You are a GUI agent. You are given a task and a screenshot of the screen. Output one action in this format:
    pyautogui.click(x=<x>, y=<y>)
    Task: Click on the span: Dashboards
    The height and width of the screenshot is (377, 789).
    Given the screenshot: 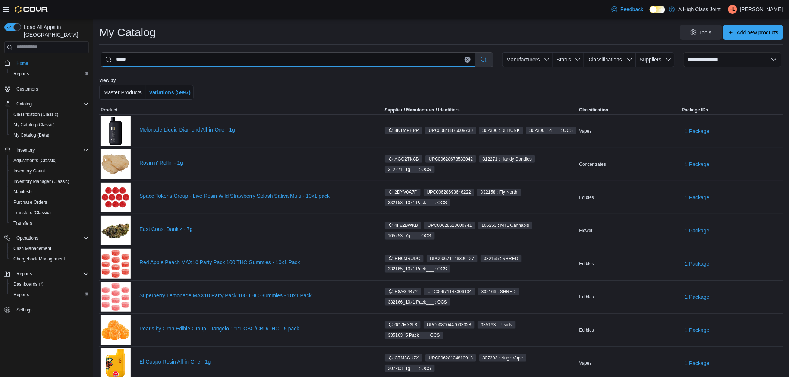 What is the action you would take?
    pyautogui.click(x=50, y=285)
    